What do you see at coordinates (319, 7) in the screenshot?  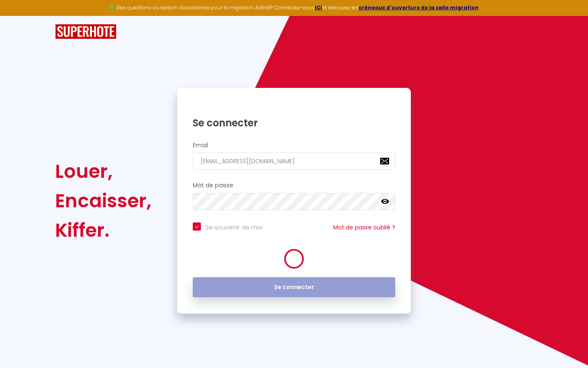 I see `a: ICI` at bounding box center [319, 7].